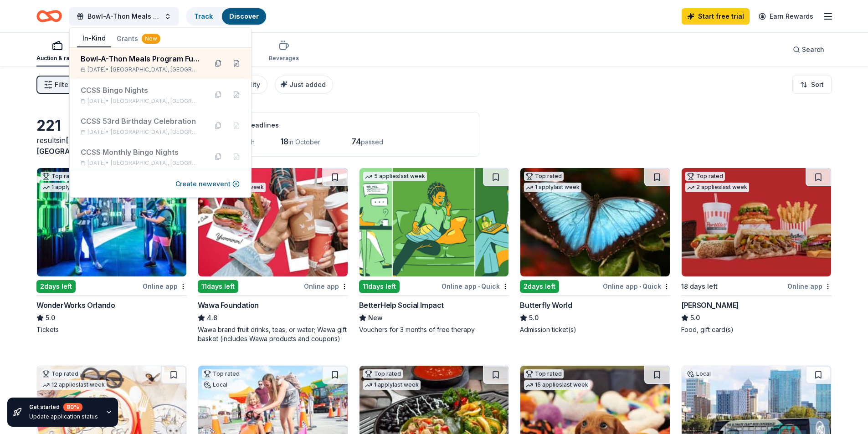  What do you see at coordinates (140, 152) in the screenshot?
I see `div: CCSS Monthly Bingo Nights` at bounding box center [140, 152].